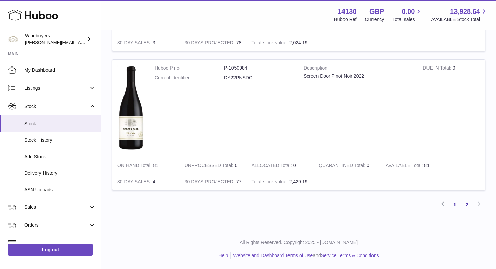 This screenshot has height=269, width=496. I want to click on span: 2,024.19, so click(298, 43).